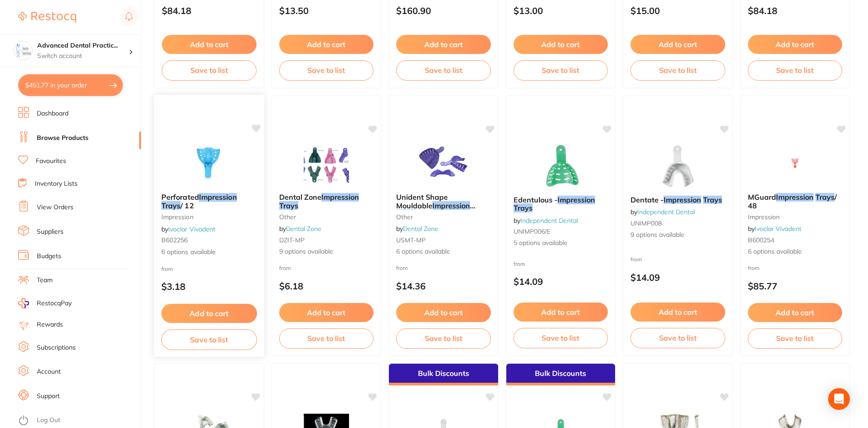 This screenshot has height=428, width=868. I want to click on span: / 48, so click(792, 201).